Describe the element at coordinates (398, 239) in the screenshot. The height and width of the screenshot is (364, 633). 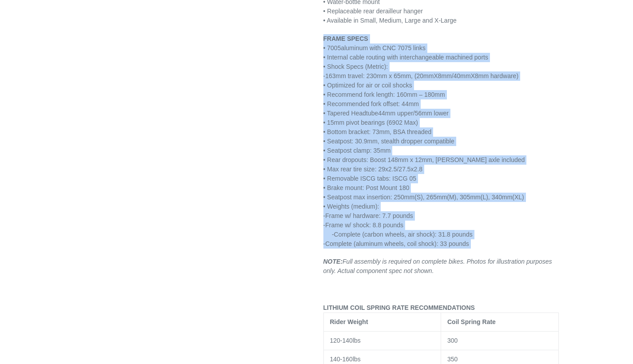
I see `span: -Complete (carbon wheels, air shock): 31.8 pounds -Complete (aluminum wheels, coil shock): 33 pounds` at that location.